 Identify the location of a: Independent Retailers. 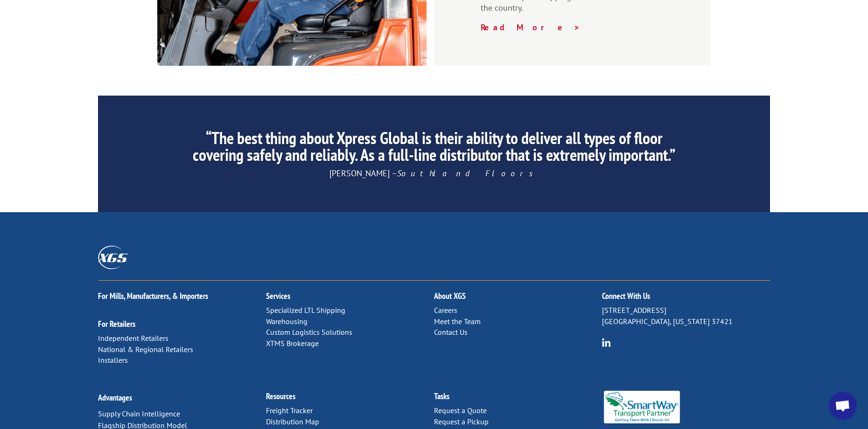
(133, 338).